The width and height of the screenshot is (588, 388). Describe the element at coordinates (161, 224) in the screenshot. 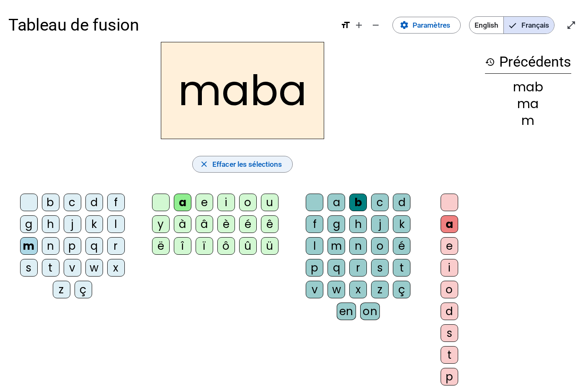

I see `div: y` at that location.